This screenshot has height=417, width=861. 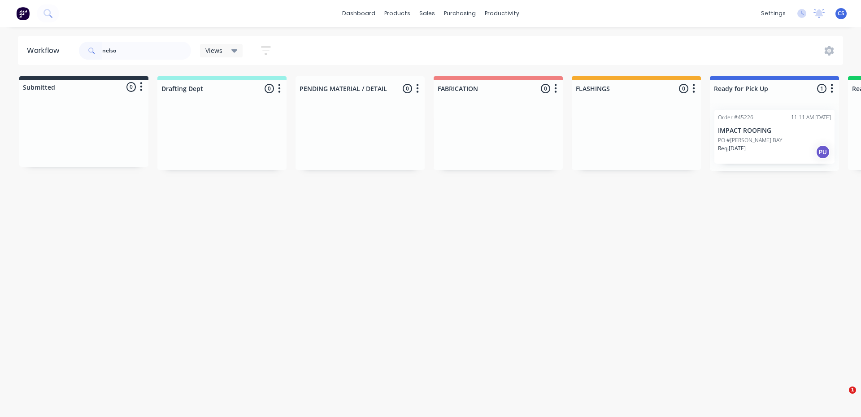 What do you see at coordinates (853, 390) in the screenshot?
I see `span: 1` at bounding box center [853, 390].